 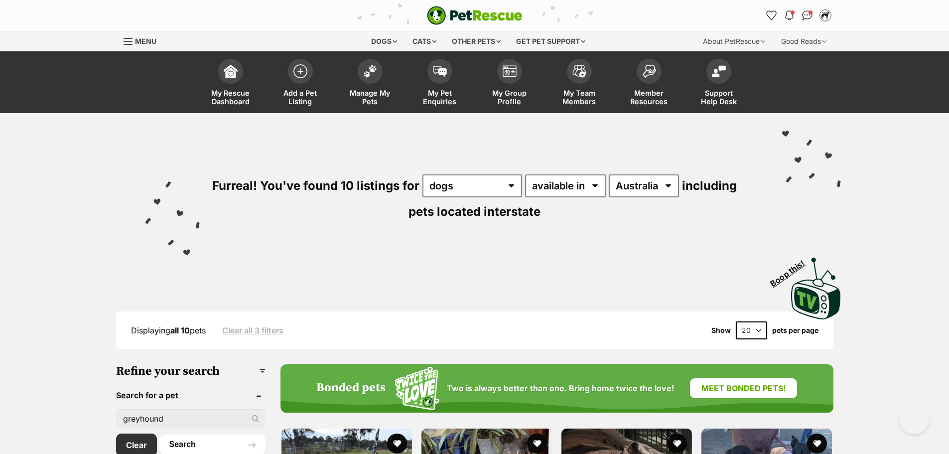 I want to click on input: Toby, so click(x=191, y=418).